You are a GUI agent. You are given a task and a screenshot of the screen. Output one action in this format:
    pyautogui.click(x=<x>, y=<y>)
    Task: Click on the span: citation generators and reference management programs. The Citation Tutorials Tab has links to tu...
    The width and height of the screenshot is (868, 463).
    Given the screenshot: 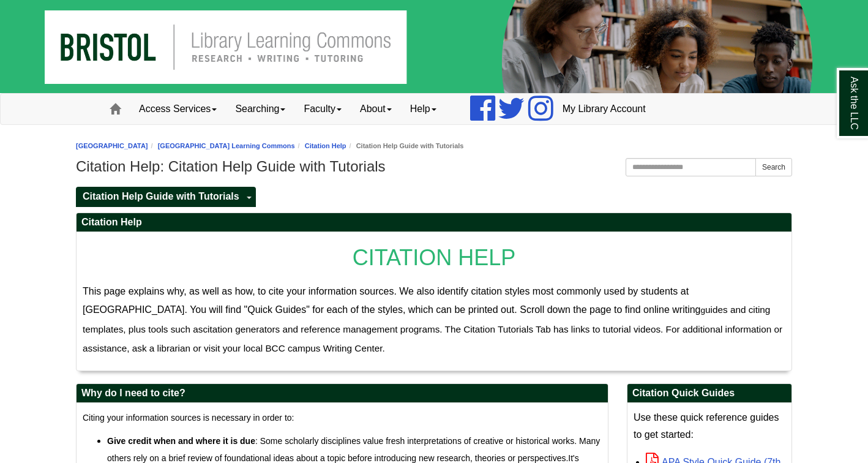 What is the action you would take?
    pyautogui.click(x=432, y=338)
    